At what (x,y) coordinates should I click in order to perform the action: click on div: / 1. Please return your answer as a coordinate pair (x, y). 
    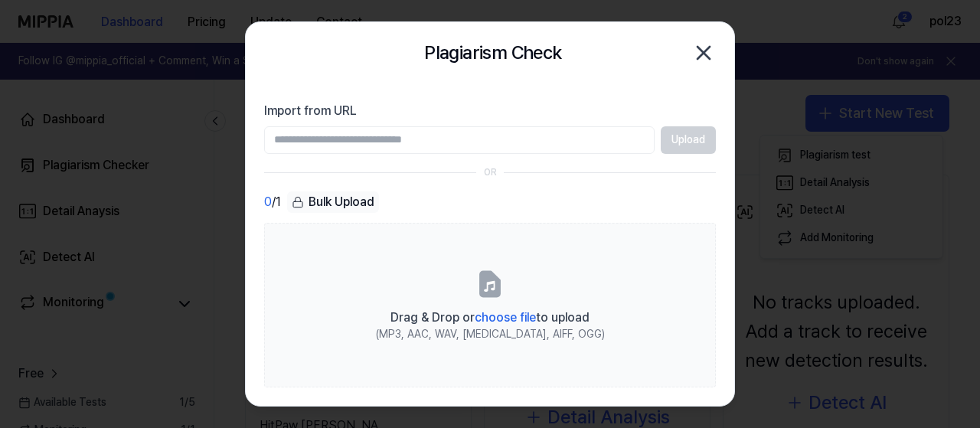
    Looking at the image, I should click on (273, 202).